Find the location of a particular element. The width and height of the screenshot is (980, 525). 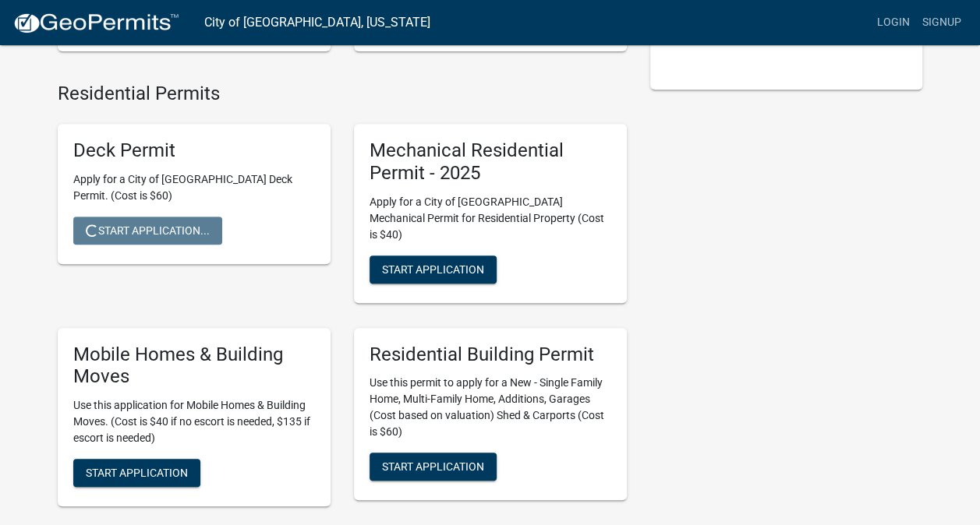

a: Login is located at coordinates (893, 23).